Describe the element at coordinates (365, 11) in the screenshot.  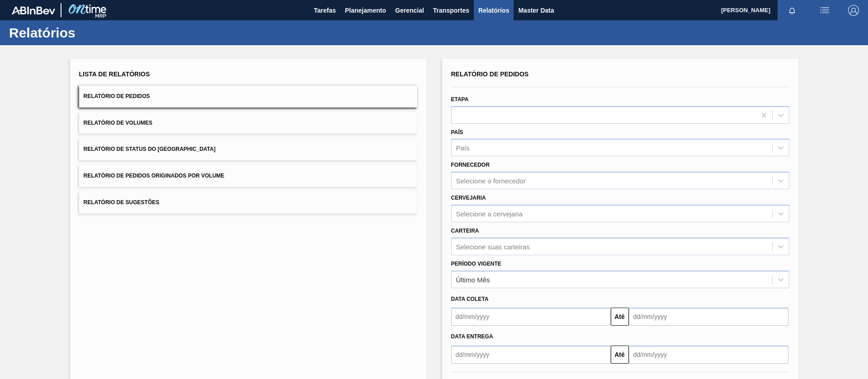
I see `span: Planejamento` at that location.